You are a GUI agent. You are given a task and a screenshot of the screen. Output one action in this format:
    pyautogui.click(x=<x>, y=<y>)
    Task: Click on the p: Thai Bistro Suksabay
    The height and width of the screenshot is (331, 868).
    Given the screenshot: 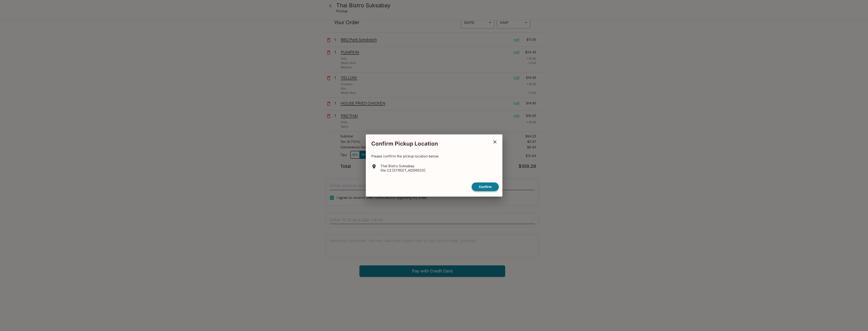 What is the action you would take?
    pyautogui.click(x=402, y=166)
    